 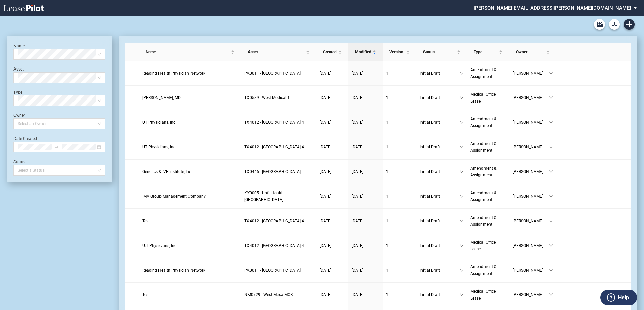 What do you see at coordinates (265, 196) in the screenshot?
I see `span: KY0005 - UofL Health - Plaza II` at bounding box center [265, 196].